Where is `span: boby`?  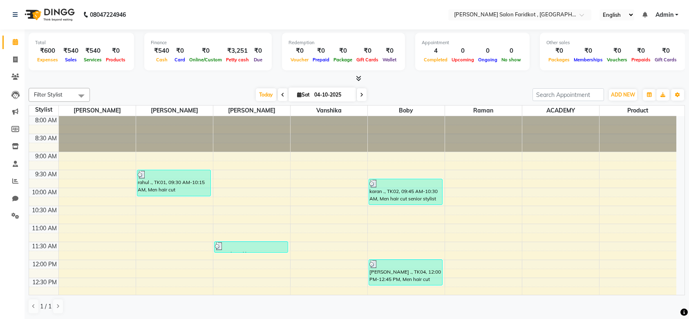 span: boby is located at coordinates (406, 110).